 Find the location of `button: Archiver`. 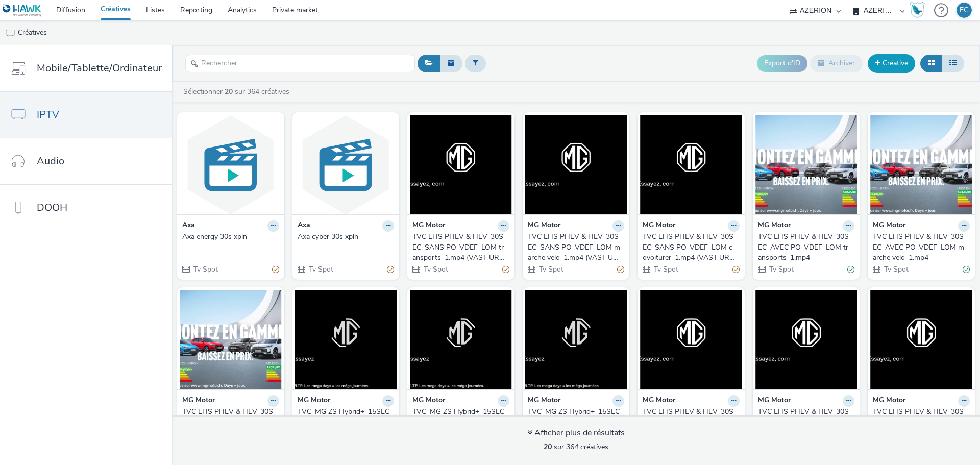

button: Archiver is located at coordinates (836, 64).